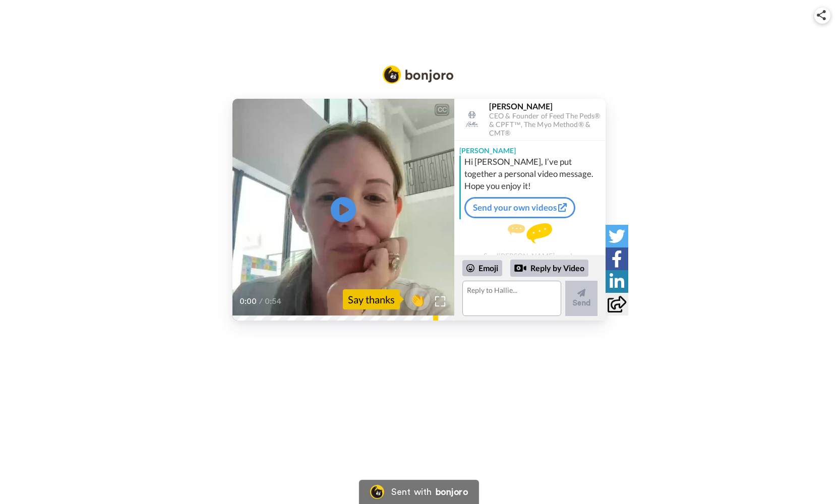 The height and width of the screenshot is (504, 838). What do you see at coordinates (371, 299) in the screenshot?
I see `div: Say thanks` at bounding box center [371, 299].